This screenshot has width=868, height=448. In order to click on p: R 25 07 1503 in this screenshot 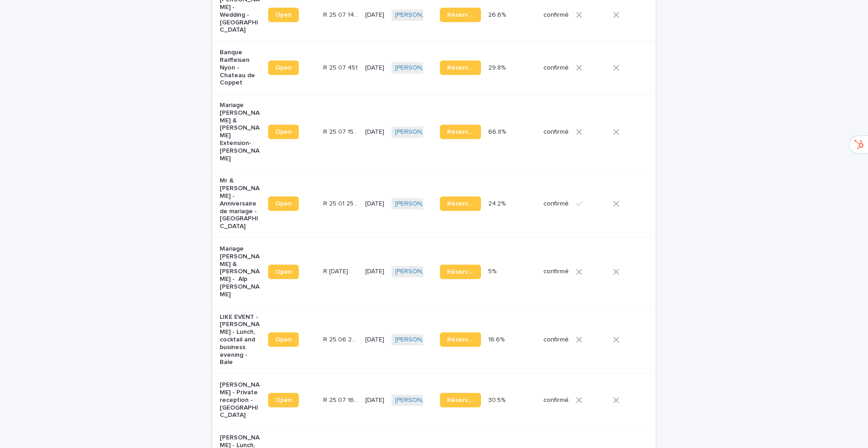, I will do `click(341, 131)`.